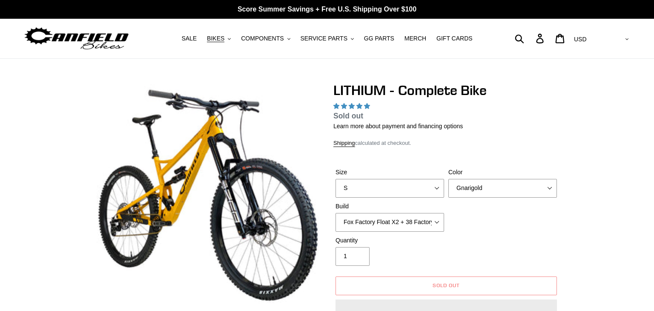 The height and width of the screenshot is (311, 654). Describe the element at coordinates (530, 38) in the screenshot. I see `input: Search` at that location.